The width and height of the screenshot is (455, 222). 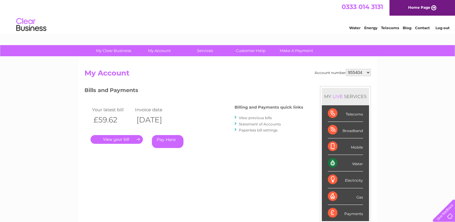 I want to click on div: MY SERVICES, so click(x=345, y=96).